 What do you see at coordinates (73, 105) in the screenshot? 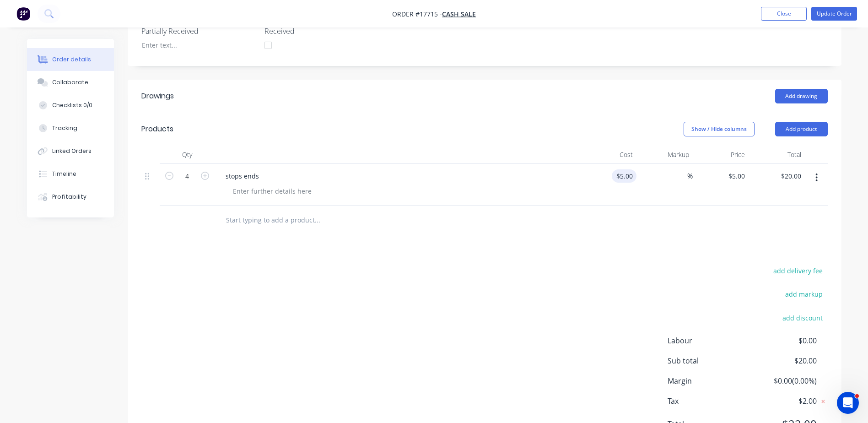
I see `div: Checklists 0/0` at bounding box center [73, 105].